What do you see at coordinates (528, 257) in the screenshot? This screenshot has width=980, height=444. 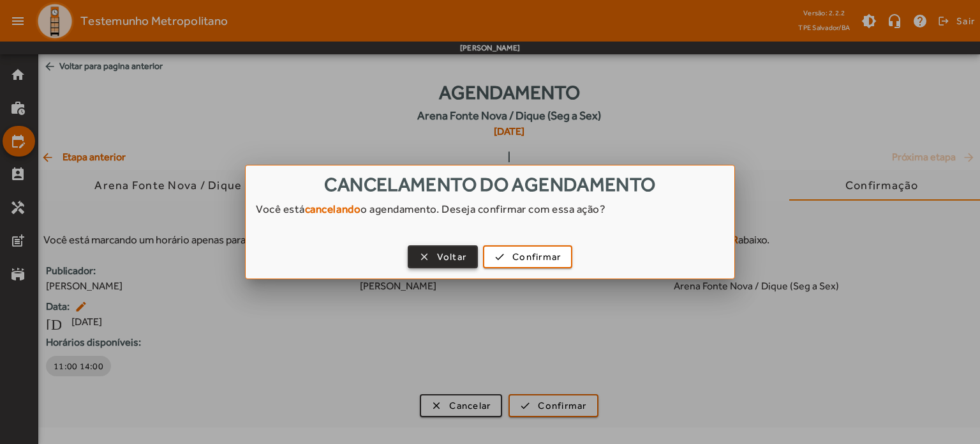 I see `button: Confirmar` at bounding box center [528, 257].